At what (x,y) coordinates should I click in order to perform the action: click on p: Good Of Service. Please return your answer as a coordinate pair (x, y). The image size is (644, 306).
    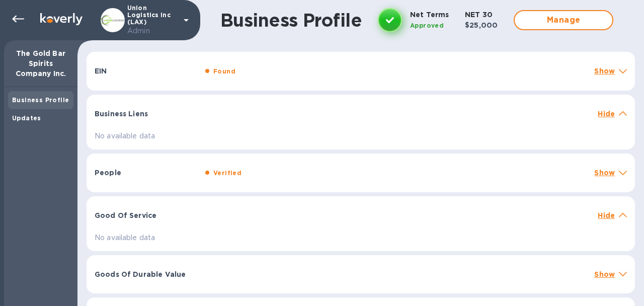
    Looking at the image, I should click on (146, 215).